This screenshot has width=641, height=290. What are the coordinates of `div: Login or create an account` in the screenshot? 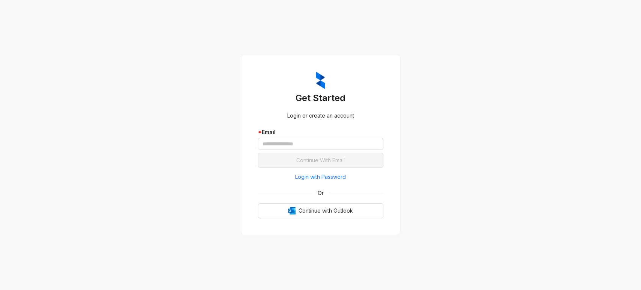 It's located at (321, 116).